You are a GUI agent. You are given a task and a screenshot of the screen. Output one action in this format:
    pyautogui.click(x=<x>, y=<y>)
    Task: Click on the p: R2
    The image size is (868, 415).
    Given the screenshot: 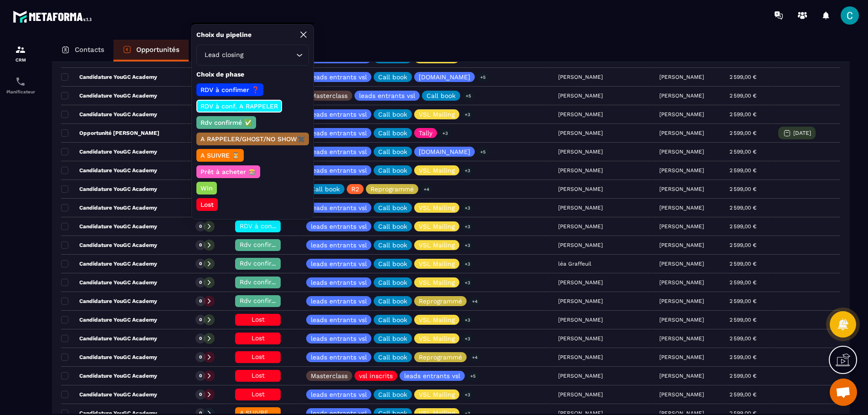 What is the action you would take?
    pyautogui.click(x=355, y=189)
    